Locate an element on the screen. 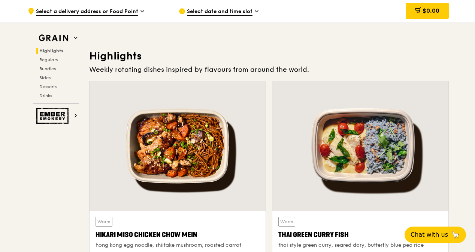 The height and width of the screenshot is (252, 475). img: Ember Smokery web logo is located at coordinates (54, 116).